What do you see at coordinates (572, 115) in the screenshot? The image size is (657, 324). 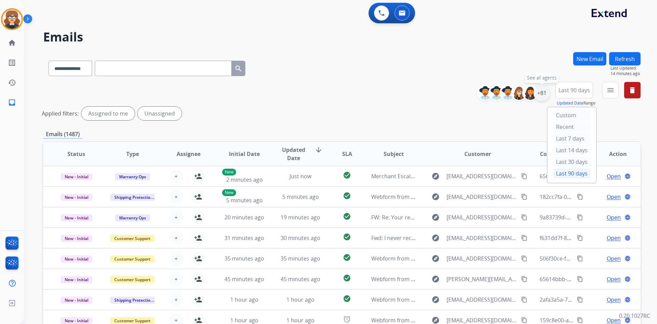 I see `div: Custom` at bounding box center [572, 115].